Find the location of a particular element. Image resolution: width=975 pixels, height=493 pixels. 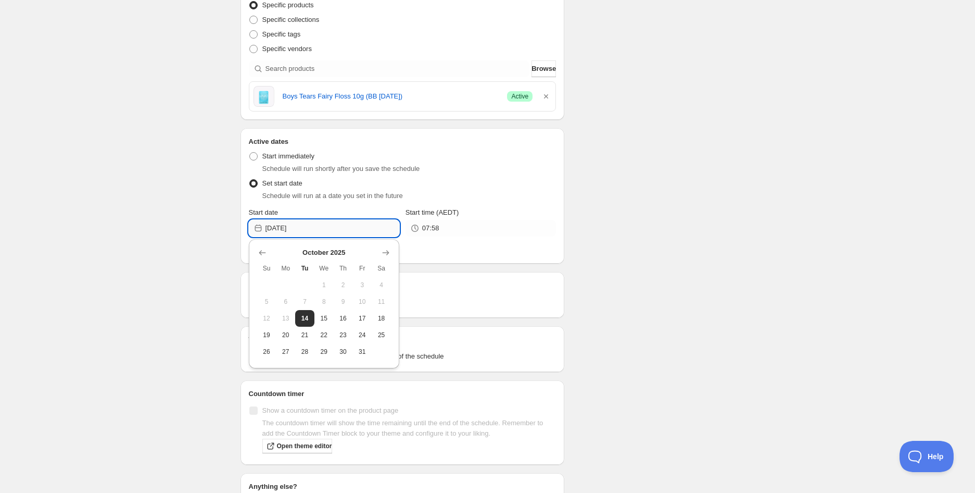

span: 27 is located at coordinates (285, 351).